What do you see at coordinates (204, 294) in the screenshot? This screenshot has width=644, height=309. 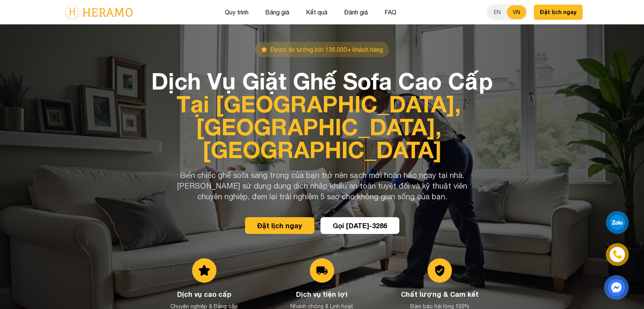 I see `h3: Dịch vụ cao cấp` at bounding box center [204, 294].